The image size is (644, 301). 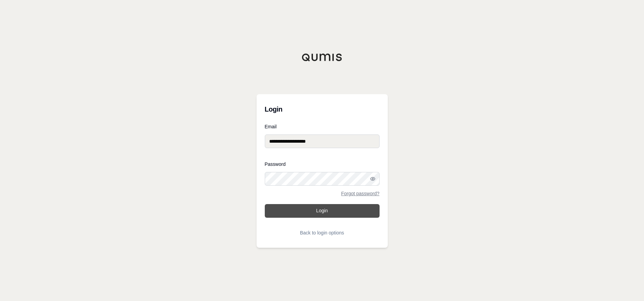 What do you see at coordinates (323, 57) in the screenshot?
I see `img: Qumis` at bounding box center [323, 57].